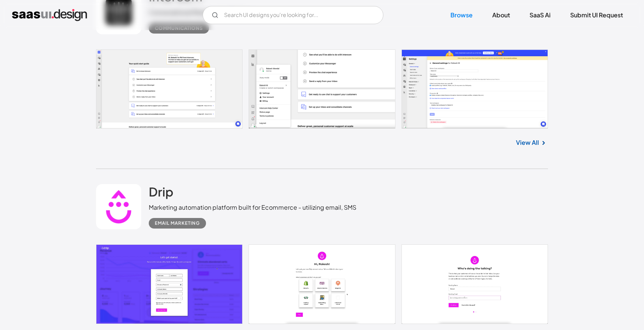 This screenshot has height=330, width=644. What do you see at coordinates (462, 15) in the screenshot?
I see `a: Browse` at bounding box center [462, 15].